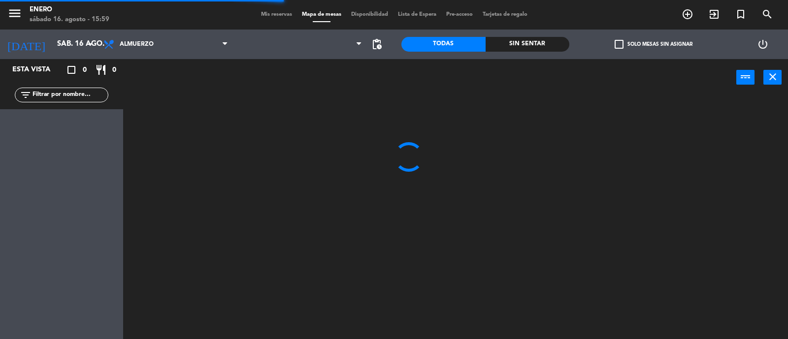  Describe the element at coordinates (763, 44) in the screenshot. I see `i: power_settings_new` at that location.